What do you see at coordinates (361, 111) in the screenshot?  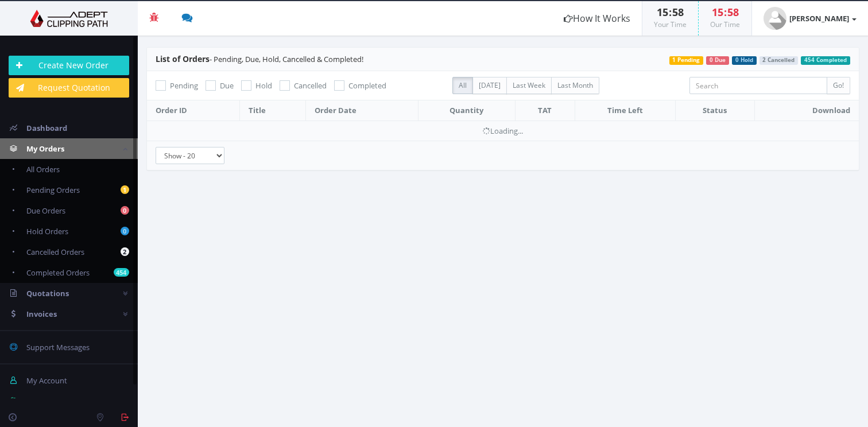 I see `th: Order Date` at bounding box center [361, 111].